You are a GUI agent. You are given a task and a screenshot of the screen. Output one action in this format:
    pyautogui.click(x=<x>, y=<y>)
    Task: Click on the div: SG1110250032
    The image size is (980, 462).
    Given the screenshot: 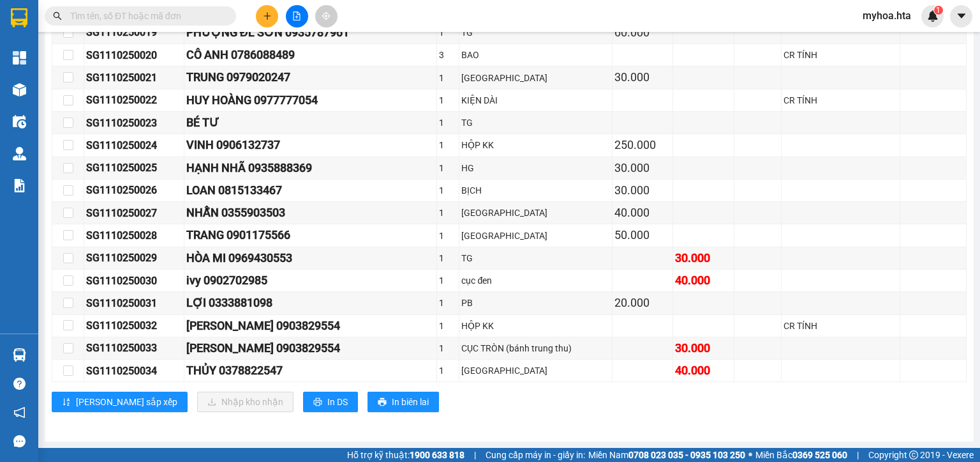 What is the action you would take?
    pyautogui.click(x=134, y=325)
    